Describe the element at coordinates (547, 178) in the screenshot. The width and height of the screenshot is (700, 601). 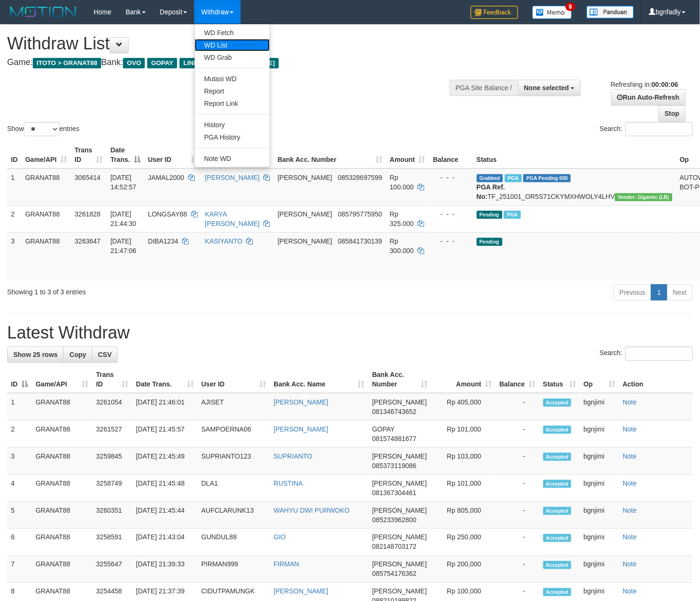
I see `span: PGA Pending` at that location.